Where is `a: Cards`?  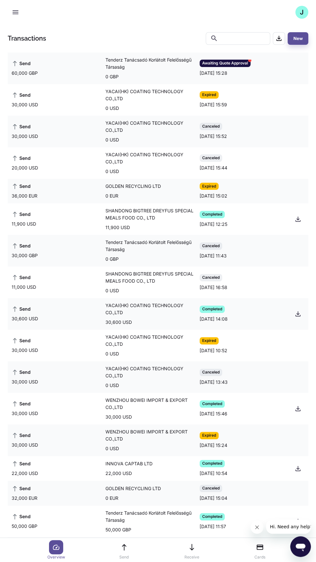
a: Cards is located at coordinates (260, 550).